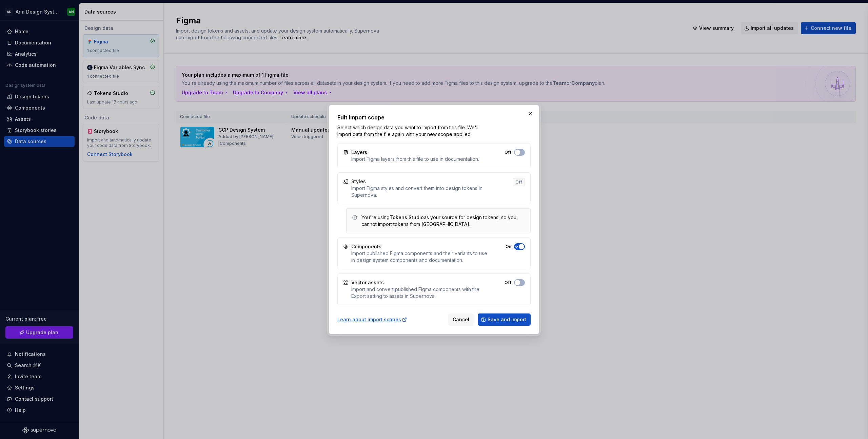 The width and height of the screenshot is (868, 439). I want to click on h2: Edit import scope, so click(434, 117).